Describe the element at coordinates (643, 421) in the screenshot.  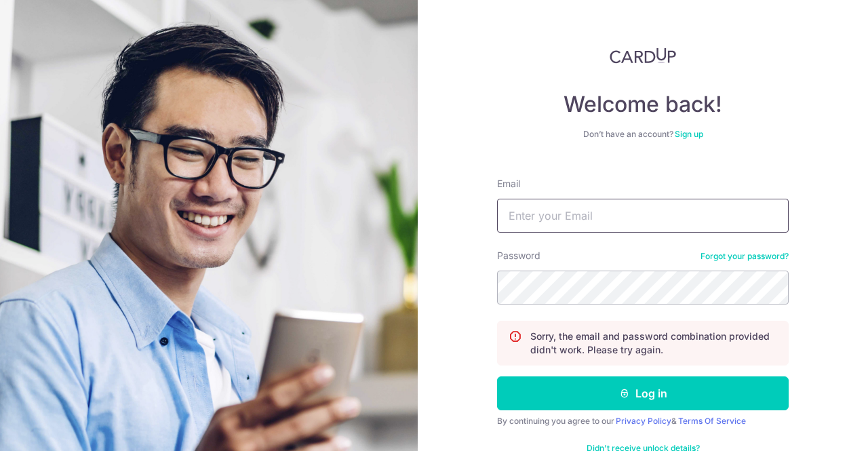
I see `div: By continuing you agree to our &` at that location.